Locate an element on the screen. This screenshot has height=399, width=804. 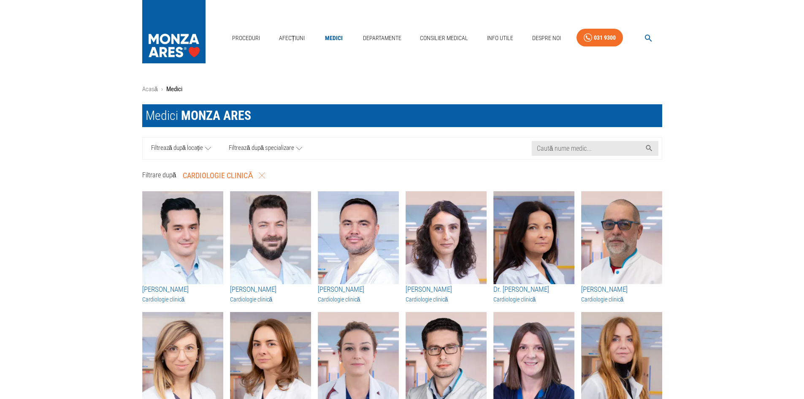
img: Dr. Sorin Pop is located at coordinates (621, 238).